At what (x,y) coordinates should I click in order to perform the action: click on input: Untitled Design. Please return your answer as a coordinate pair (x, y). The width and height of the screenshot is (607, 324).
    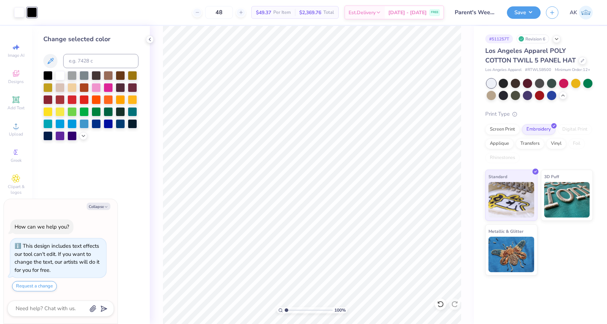
    Looking at the image, I should click on (475, 12).